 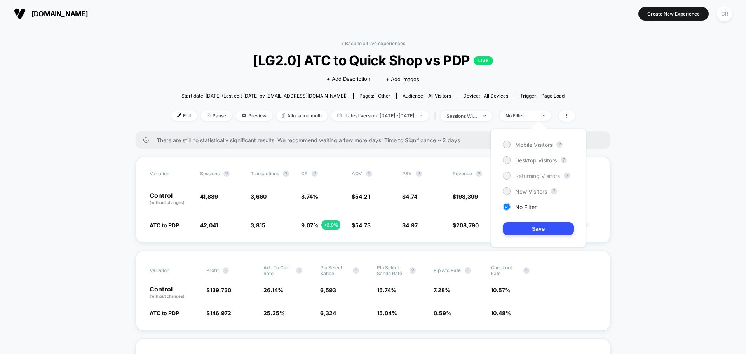 I want to click on span: No Filter, so click(x=526, y=207).